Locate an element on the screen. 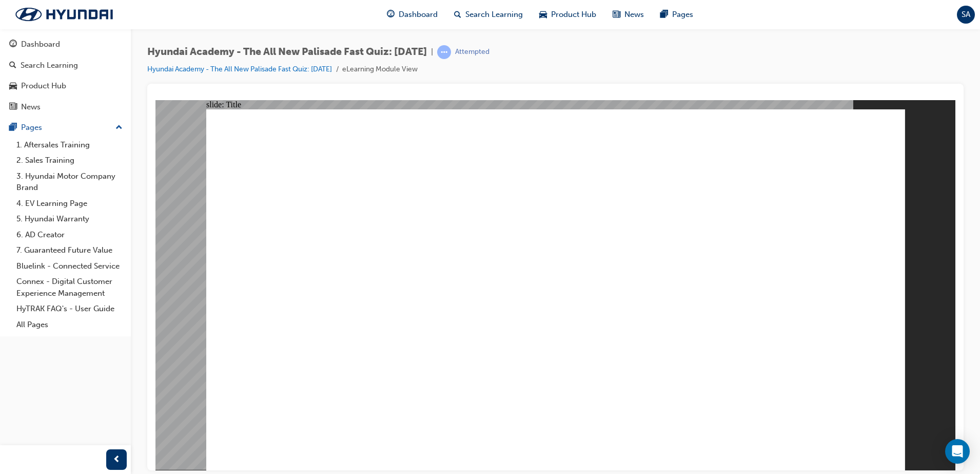 The image size is (980, 474). a: guage-iconDashboard is located at coordinates (412, 14).